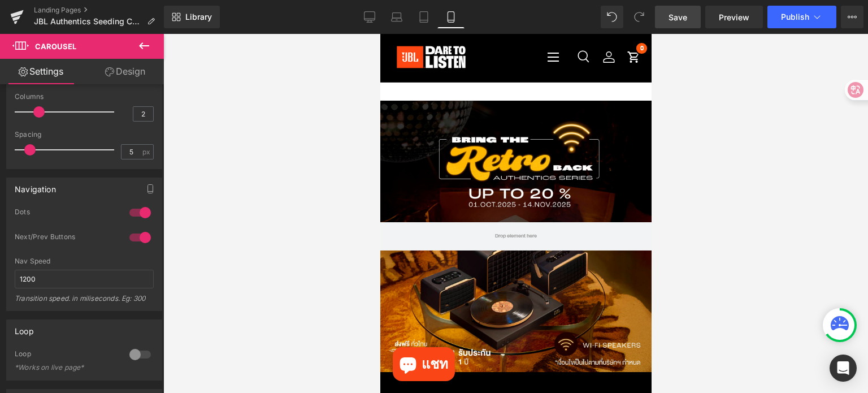 The height and width of the screenshot is (393, 868). Describe the element at coordinates (84, 97) in the screenshot. I see `div: Columns` at that location.